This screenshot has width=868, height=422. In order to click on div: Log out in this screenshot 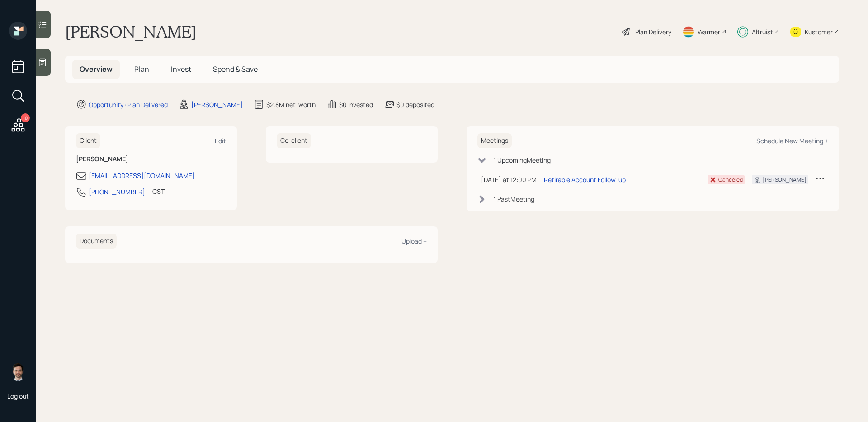, I will do `click(18, 396)`.